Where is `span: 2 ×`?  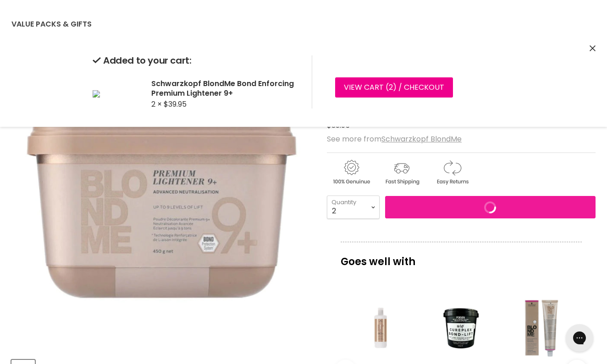
span: 2 × is located at coordinates (156, 104).